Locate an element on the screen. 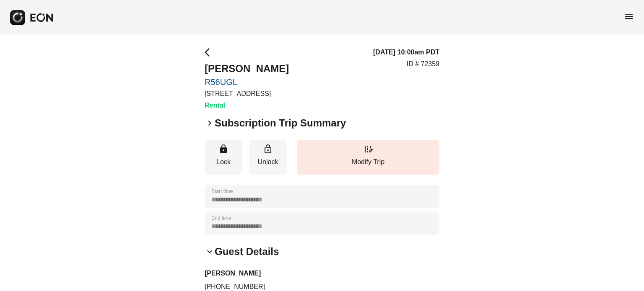 The width and height of the screenshot is (644, 291). span: keyboard_arrow_down is located at coordinates (210, 252).